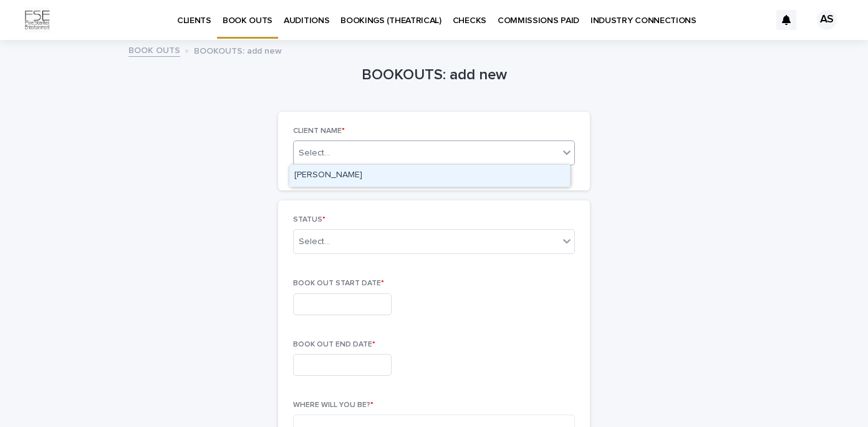 Image resolution: width=868 pixels, height=427 pixels. Describe the element at coordinates (309, 220) in the screenshot. I see `span: STATUS` at that location.